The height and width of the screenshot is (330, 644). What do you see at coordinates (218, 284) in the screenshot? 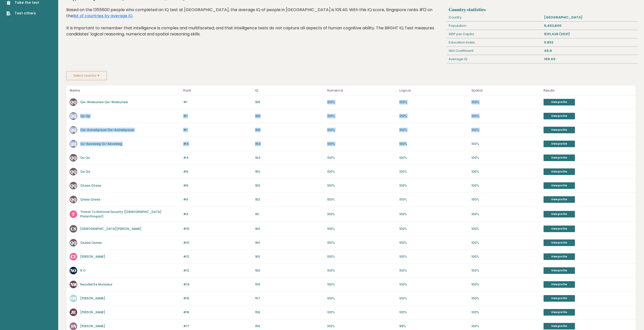
I see `p: #14` at bounding box center [218, 284].